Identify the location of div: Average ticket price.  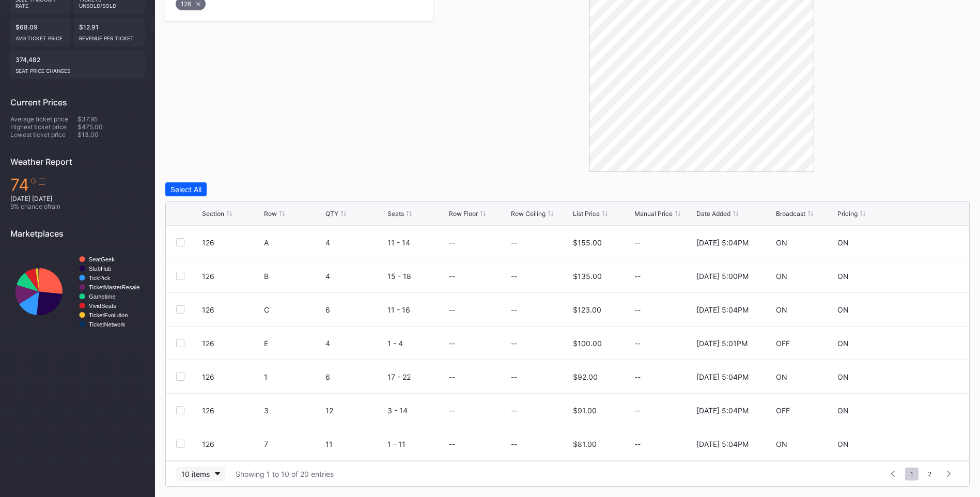
(44, 119).